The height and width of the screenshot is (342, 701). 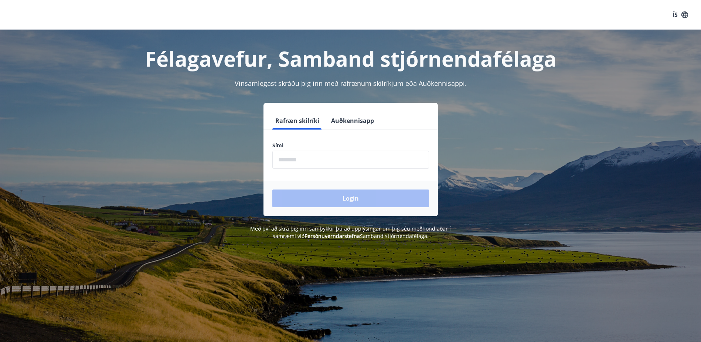 What do you see at coordinates (351, 145) in the screenshot?
I see `label: Sími` at bounding box center [351, 145].